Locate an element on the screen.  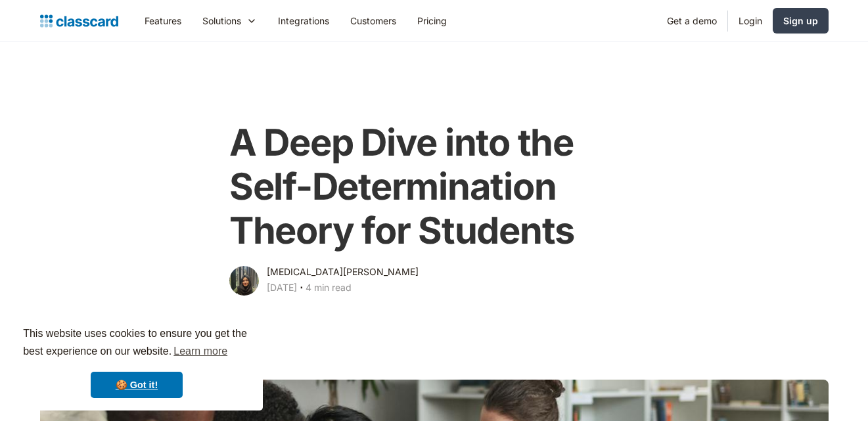
a: Customers is located at coordinates (373, 20).